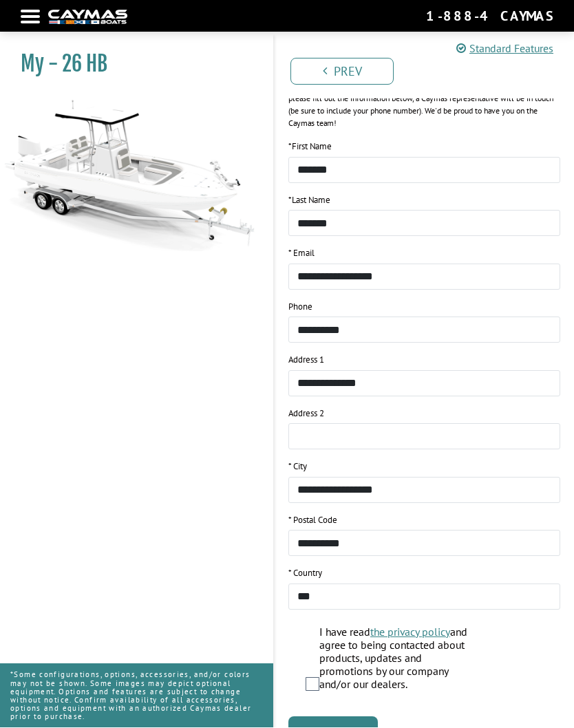 The width and height of the screenshot is (574, 728). What do you see at coordinates (306, 360) in the screenshot?
I see `label: Address 1` at bounding box center [306, 360].